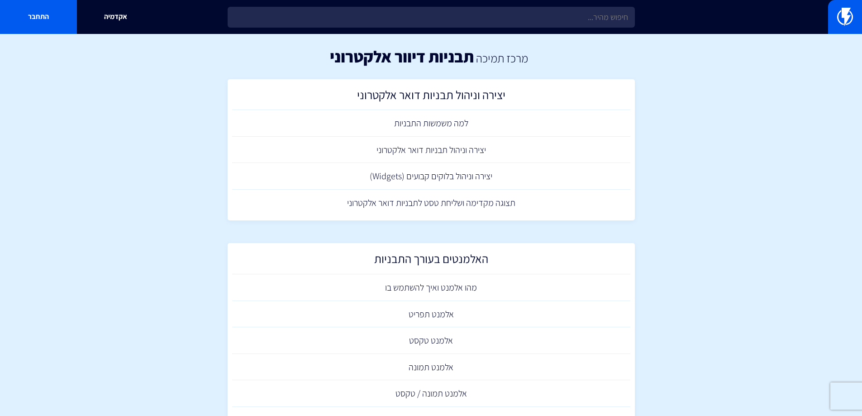  What do you see at coordinates (431, 261) in the screenshot?
I see `h2: האלמנטים בעורך התבניות` at bounding box center [431, 261].